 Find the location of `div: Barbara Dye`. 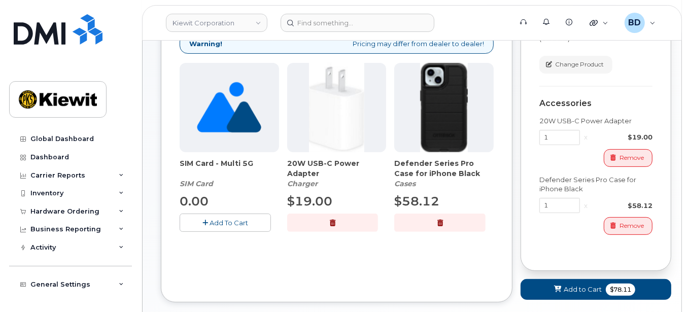

div: Barbara Dye is located at coordinates (639, 23).